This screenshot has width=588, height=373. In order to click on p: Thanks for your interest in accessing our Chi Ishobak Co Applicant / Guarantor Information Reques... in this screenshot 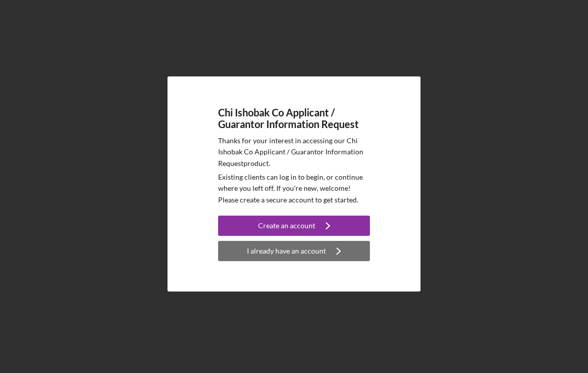, I will do `click(294, 151)`.